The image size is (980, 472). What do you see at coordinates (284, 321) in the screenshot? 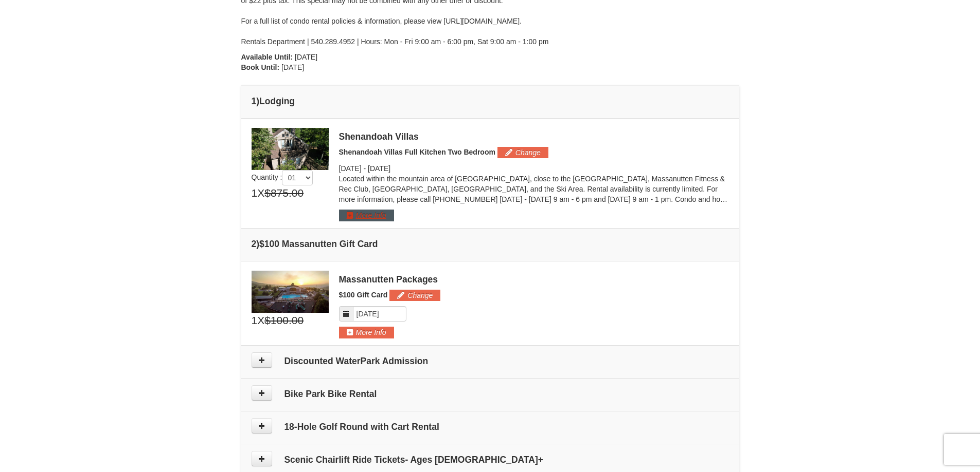
I see `span: $100.00` at bounding box center [284, 321].